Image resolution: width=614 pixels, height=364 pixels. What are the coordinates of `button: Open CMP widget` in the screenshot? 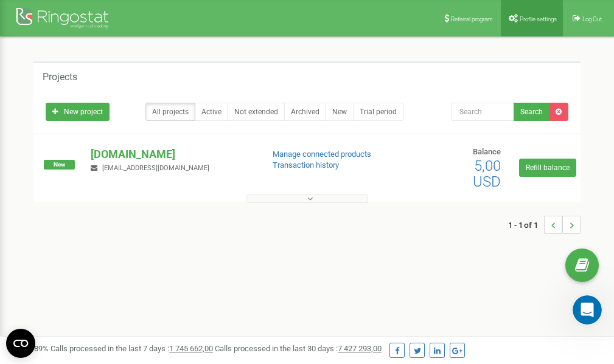 It's located at (20, 344).